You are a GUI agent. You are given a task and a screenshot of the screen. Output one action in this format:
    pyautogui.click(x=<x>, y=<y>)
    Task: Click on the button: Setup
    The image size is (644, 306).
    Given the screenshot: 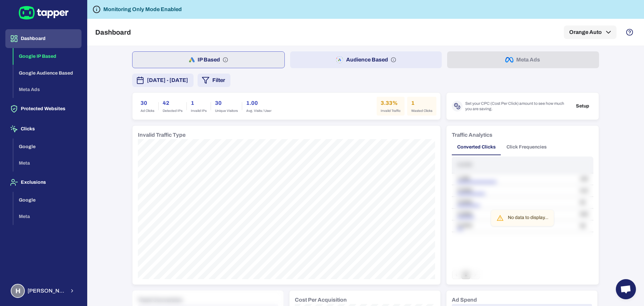 What is the action you would take?
    pyautogui.click(x=583, y=106)
    